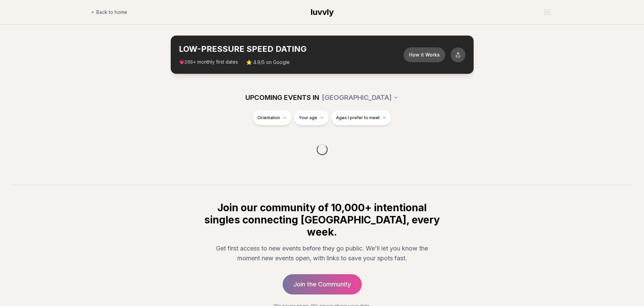  I want to click on button: Orientation, so click(272, 118).